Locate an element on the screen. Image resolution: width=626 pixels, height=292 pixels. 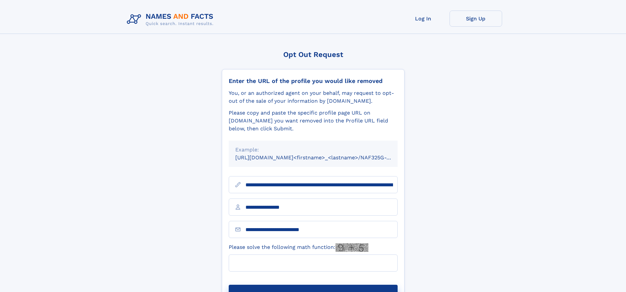
a: Sign Up is located at coordinates (476, 18).